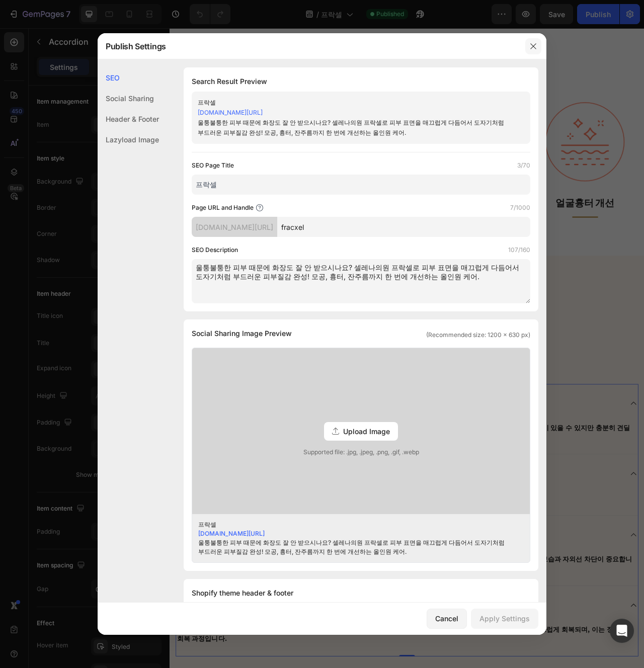  Describe the element at coordinates (242, 334) in the screenshot. I see `span: Social Sharing Image Preview` at that location.